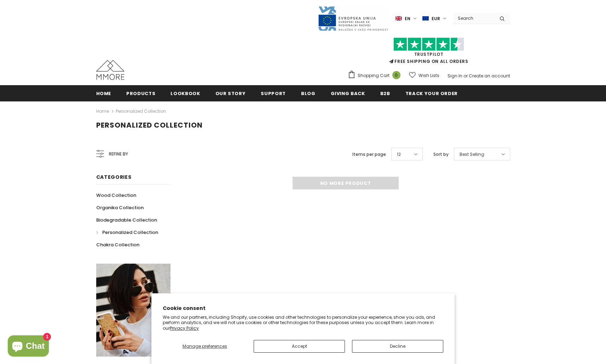 Image resolution: width=606 pixels, height=364 pixels. What do you see at coordinates (348, 93) in the screenshot?
I see `a: Giving back` at bounding box center [348, 93].